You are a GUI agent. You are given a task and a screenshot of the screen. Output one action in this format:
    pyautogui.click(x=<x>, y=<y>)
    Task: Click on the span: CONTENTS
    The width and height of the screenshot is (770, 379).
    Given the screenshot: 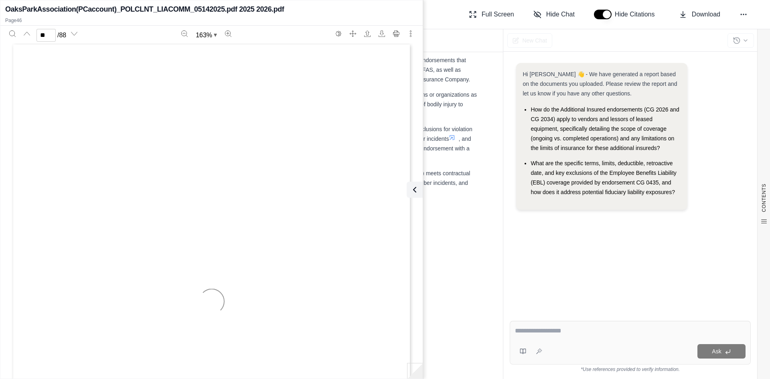 What is the action you would take?
    pyautogui.click(x=764, y=198)
    